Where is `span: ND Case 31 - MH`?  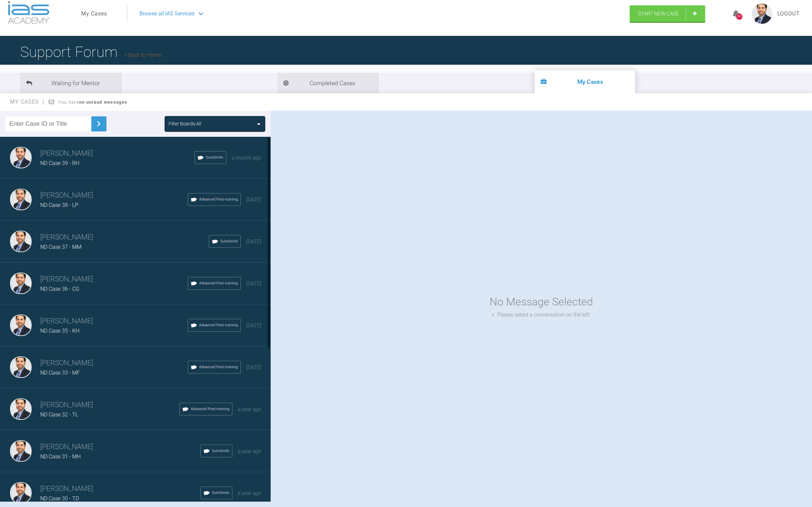 span: ND Case 31 - MH is located at coordinates (60, 456).